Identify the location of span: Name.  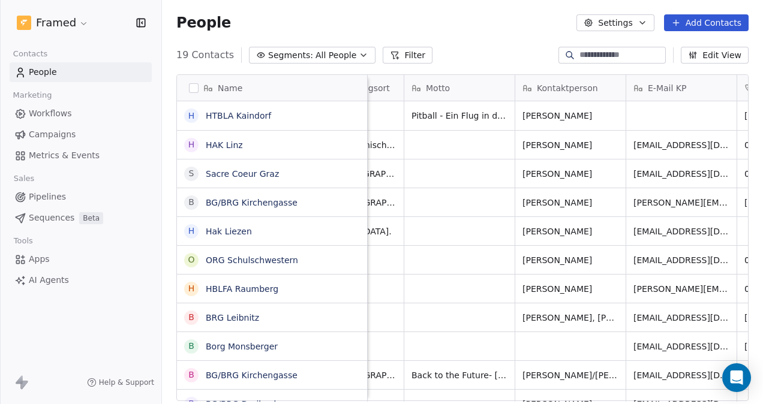
(230, 88).